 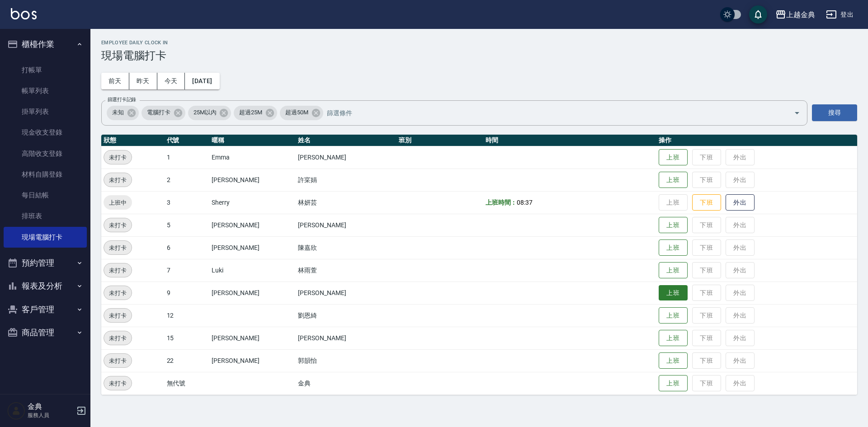 What do you see at coordinates (740, 202) in the screenshot?
I see `button: 外出` at bounding box center [740, 202].